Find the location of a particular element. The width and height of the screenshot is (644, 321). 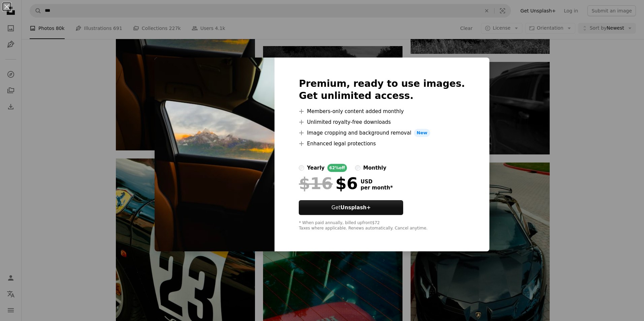

button: GetUnsplash+ is located at coordinates (351, 208).